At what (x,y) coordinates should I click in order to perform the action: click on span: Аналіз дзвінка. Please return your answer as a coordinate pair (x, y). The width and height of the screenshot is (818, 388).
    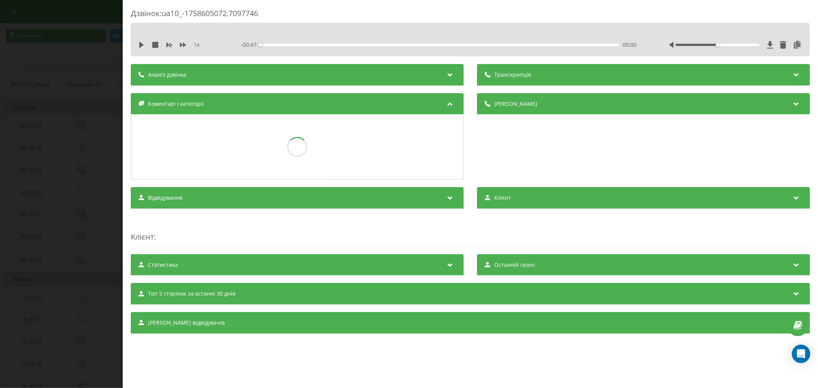
    Looking at the image, I should click on (167, 75).